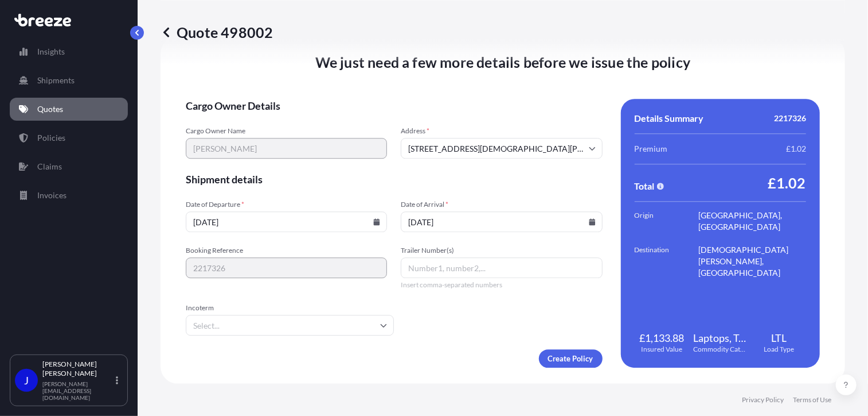  What do you see at coordinates (50, 109) in the screenshot?
I see `p: Quotes` at bounding box center [50, 109].